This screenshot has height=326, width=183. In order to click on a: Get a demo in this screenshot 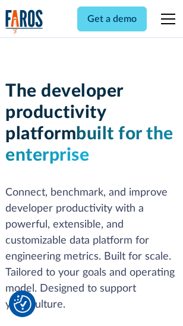, I will do `click(111, 19)`.